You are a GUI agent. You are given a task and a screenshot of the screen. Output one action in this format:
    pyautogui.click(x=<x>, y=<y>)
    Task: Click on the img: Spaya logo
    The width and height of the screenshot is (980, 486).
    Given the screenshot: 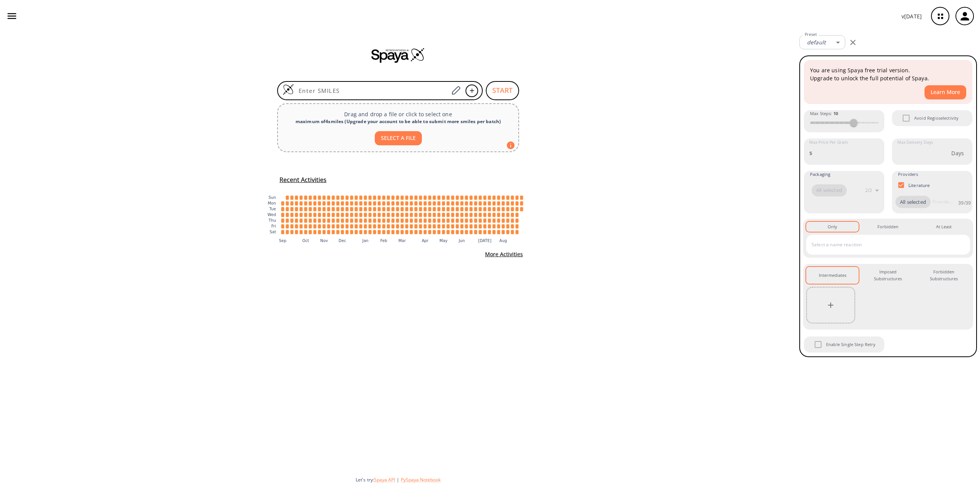 What is the action you would take?
    pyautogui.click(x=398, y=55)
    